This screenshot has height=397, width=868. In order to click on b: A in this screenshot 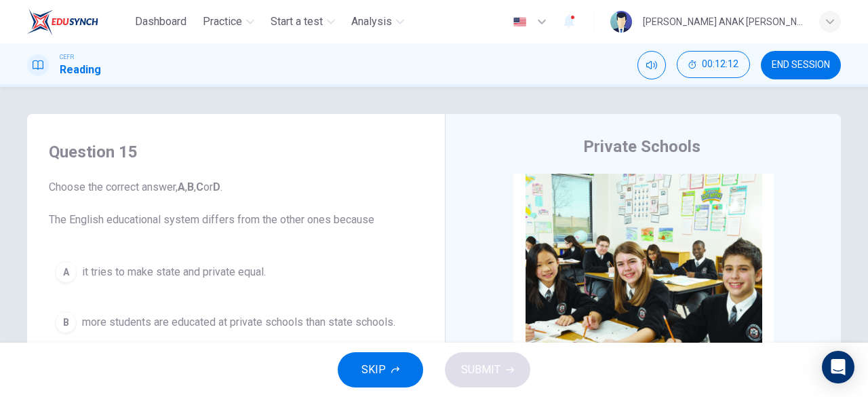, I will do `click(181, 186)`.